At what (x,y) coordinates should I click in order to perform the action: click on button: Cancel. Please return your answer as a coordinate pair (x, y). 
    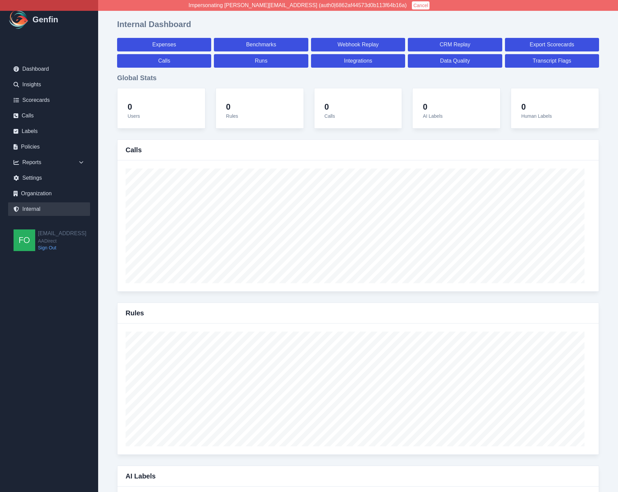
    Looking at the image, I should click on (421, 5).